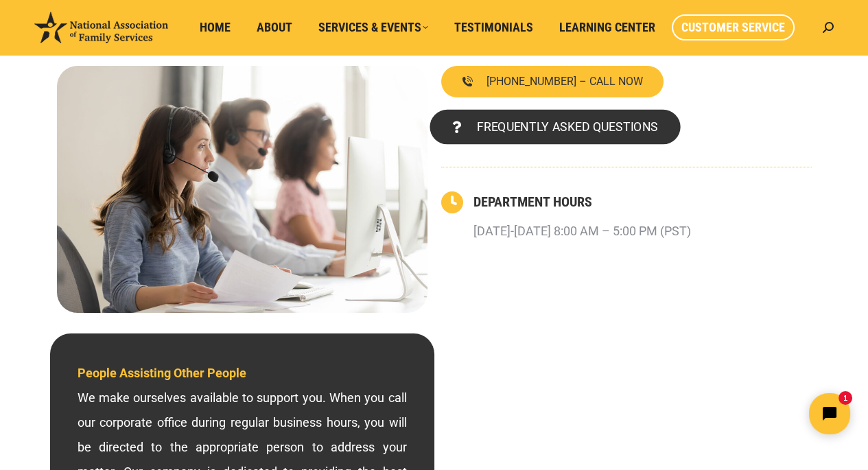  Describe the element at coordinates (374, 28) in the screenshot. I see `span: Services & Events` at that location.